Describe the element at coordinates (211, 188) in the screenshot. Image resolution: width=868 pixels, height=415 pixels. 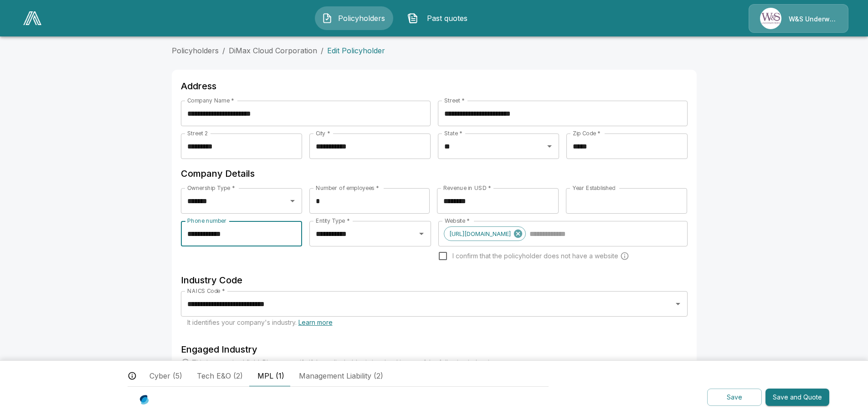
I see `label: Ownership Type *` at that location.